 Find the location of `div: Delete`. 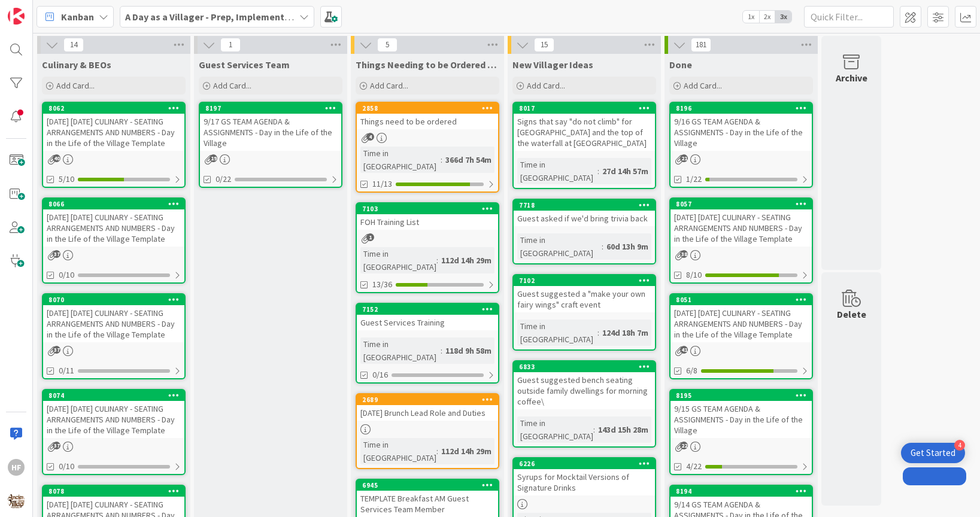

div: Delete is located at coordinates (851, 314).